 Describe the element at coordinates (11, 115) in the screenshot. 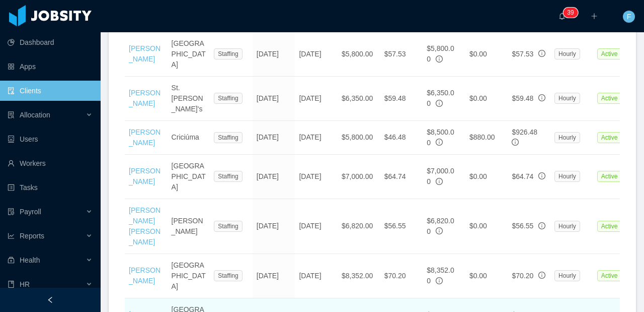

I see `i: icon: solution` at that location.